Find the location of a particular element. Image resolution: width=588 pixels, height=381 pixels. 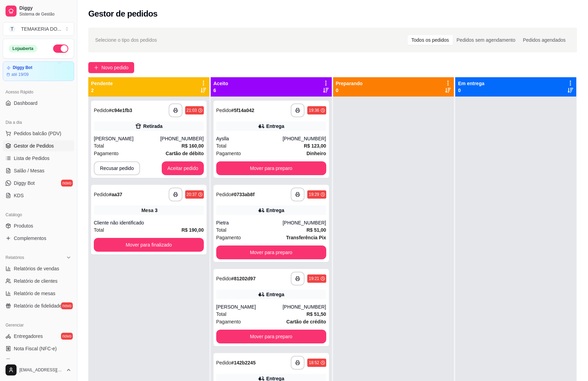

a: Relatórios de vendas is located at coordinates (38, 268).